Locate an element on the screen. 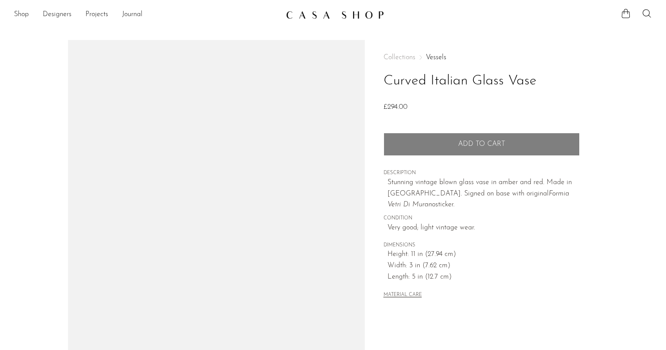 The image size is (666, 350). span: CONDITION is located at coordinates (482, 219).